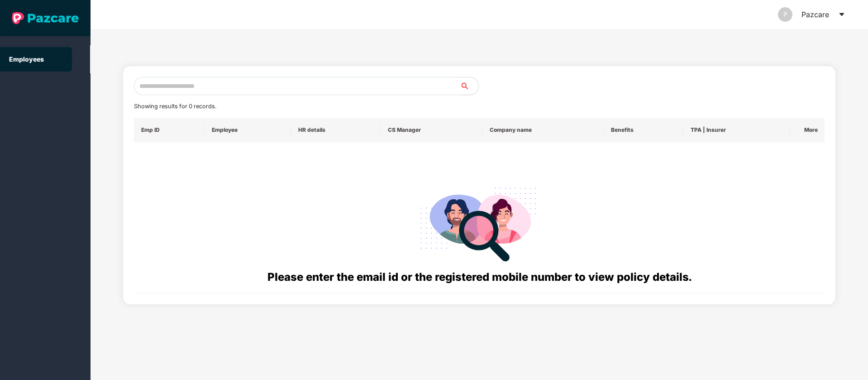 The width and height of the screenshot is (868, 380). What do you see at coordinates (335, 130) in the screenshot?
I see `th: HR details` at bounding box center [335, 130].